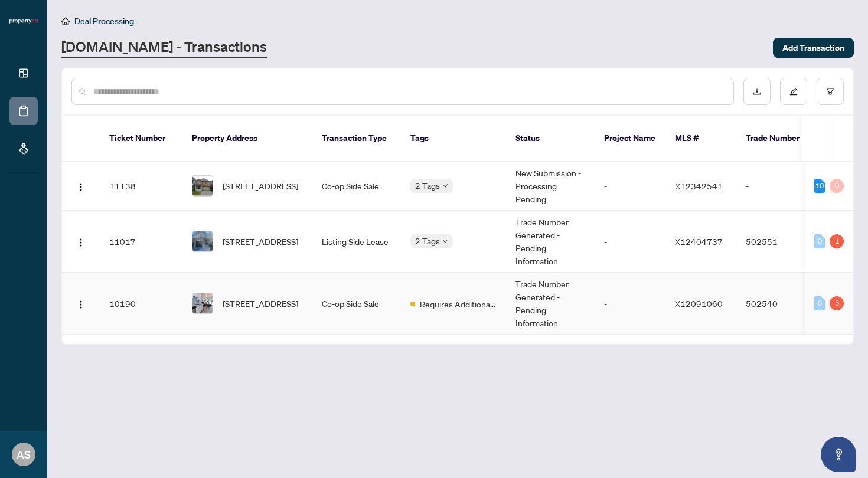 The image size is (868, 478). Describe the element at coordinates (24, 455) in the screenshot. I see `span: AS` at that location.